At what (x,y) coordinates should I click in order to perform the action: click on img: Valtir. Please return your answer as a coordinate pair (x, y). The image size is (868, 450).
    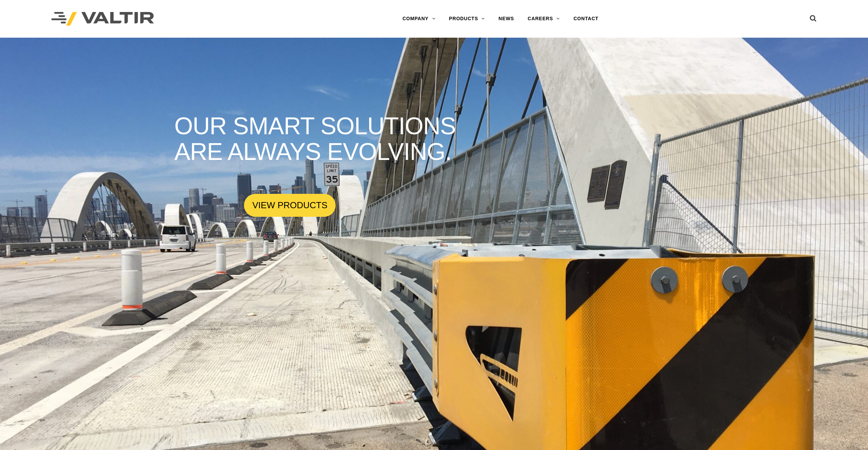
    Looking at the image, I should click on (103, 19).